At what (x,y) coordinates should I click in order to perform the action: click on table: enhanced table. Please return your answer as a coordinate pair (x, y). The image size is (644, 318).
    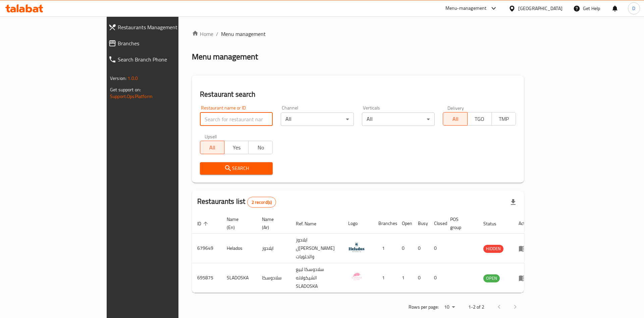
    Looking at the image, I should click on (364, 252).